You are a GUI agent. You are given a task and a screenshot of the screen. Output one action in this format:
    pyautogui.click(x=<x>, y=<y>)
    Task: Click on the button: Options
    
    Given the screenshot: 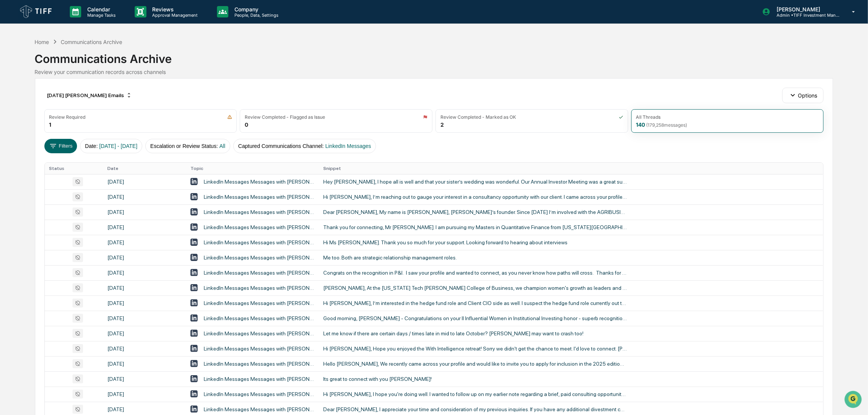 What is the action you would take?
    pyautogui.click(x=803, y=95)
    